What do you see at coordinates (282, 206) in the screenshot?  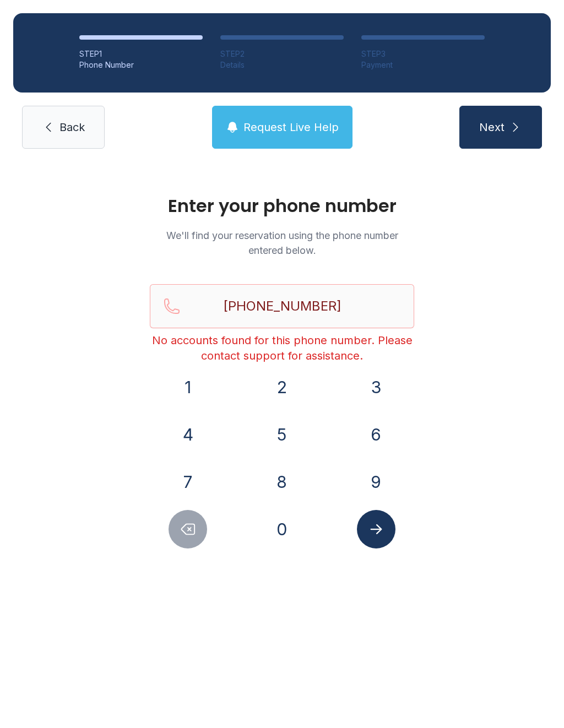 I see `h1: Enter your phone number` at bounding box center [282, 206].